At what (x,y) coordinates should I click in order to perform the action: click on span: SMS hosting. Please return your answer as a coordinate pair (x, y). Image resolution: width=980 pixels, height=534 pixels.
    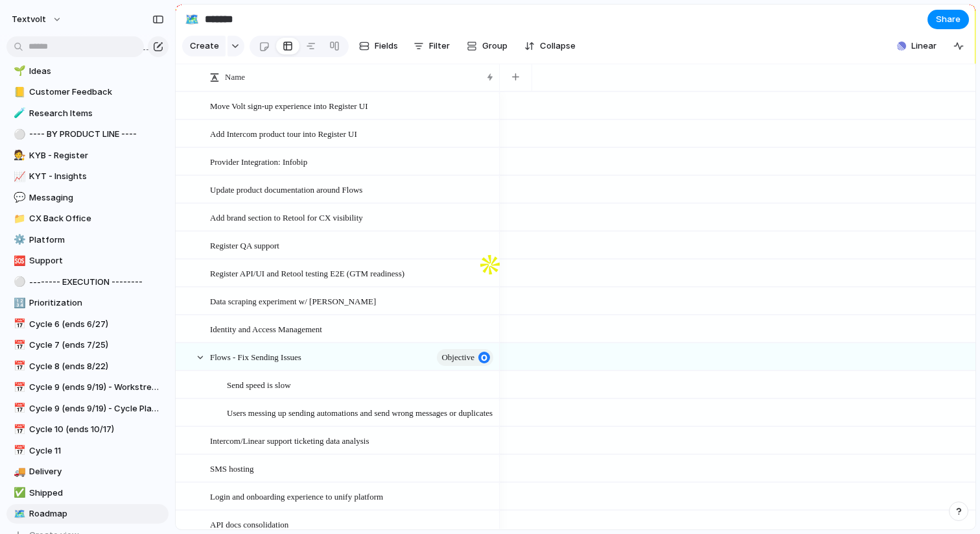
    Looking at the image, I should click on (232, 468).